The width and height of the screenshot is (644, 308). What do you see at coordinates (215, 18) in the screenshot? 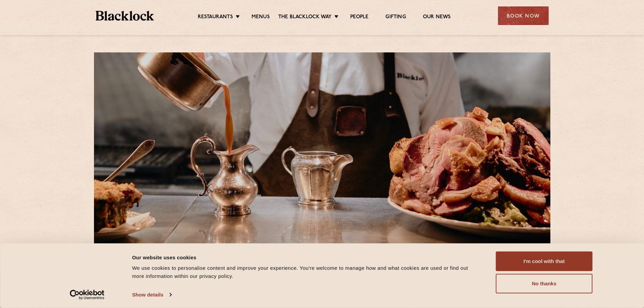
I see `a: Restaurants` at bounding box center [215, 18].